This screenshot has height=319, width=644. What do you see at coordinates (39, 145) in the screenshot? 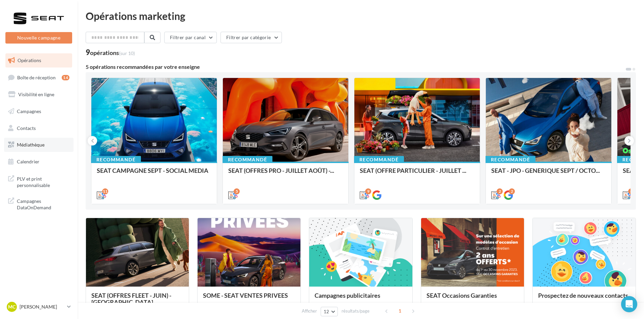
I see `a: Médiathèque` at bounding box center [39, 145].